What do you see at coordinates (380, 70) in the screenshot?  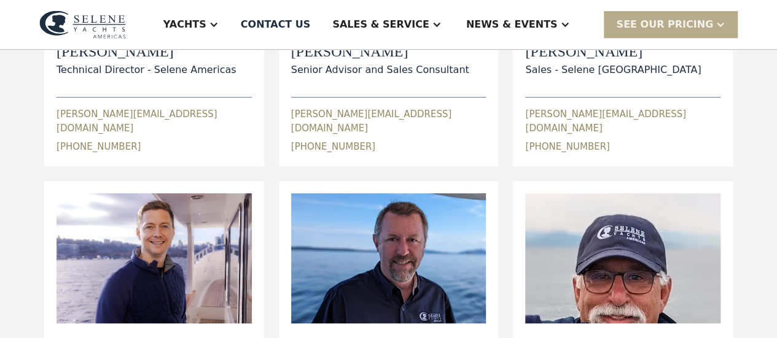 I see `div: Senior Advisor and Sales Consultant` at bounding box center [380, 70].